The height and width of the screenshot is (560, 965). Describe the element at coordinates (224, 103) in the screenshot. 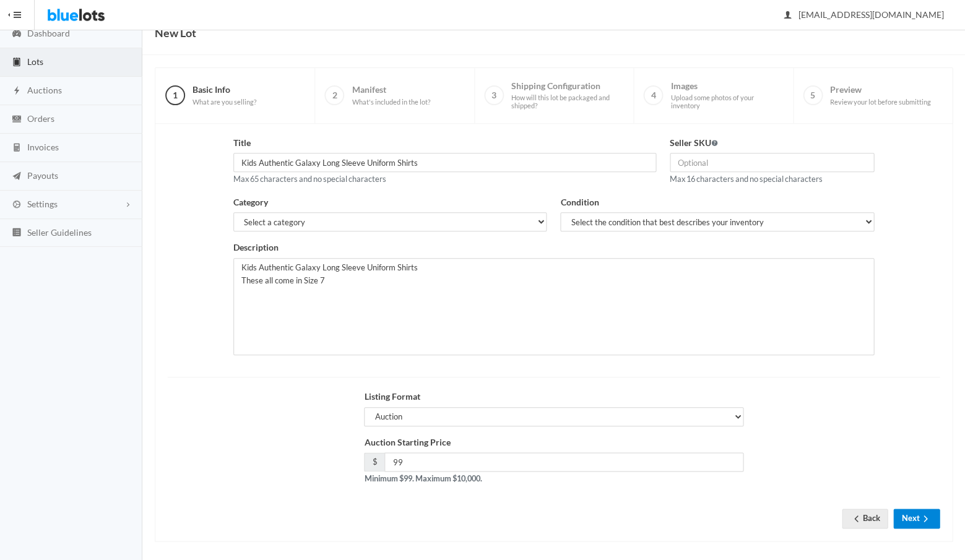

I see `span: What are you selling?` at that location.